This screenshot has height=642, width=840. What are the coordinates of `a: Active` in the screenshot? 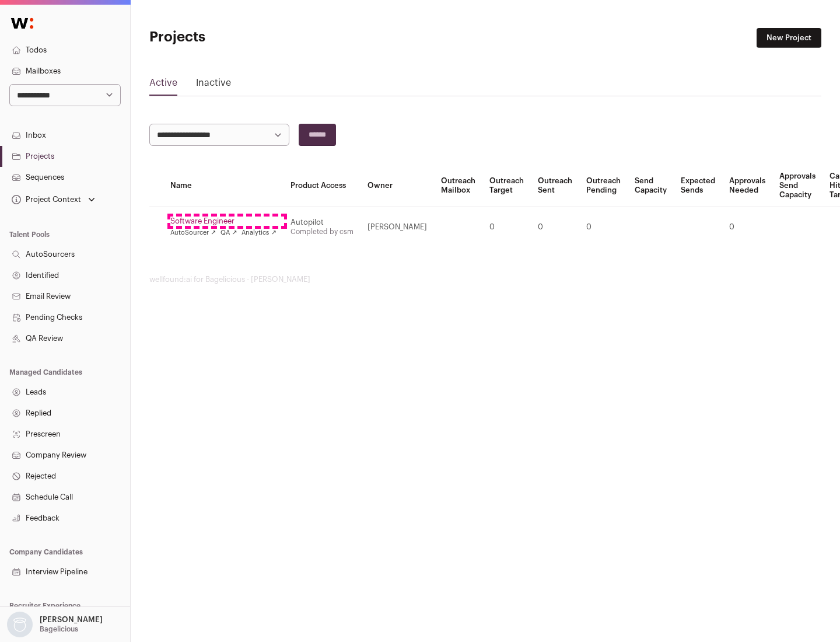 It's located at (163, 85).